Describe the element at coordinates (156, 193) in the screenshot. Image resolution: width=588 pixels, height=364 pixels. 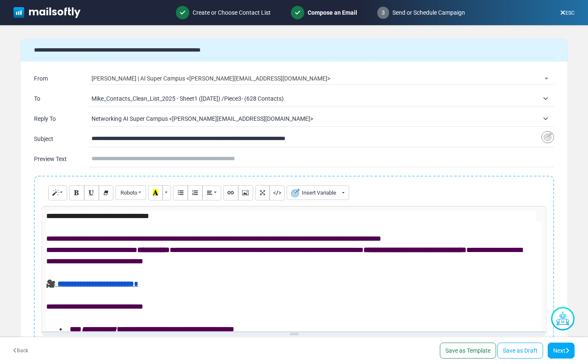
I see `button: Recent Color` at that location.